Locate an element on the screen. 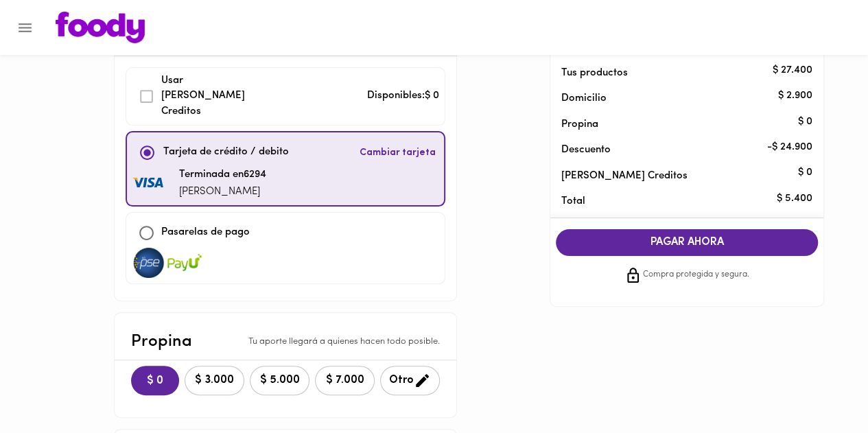 This screenshot has height=433, width=868. p: Domicilio is located at coordinates (585, 98).